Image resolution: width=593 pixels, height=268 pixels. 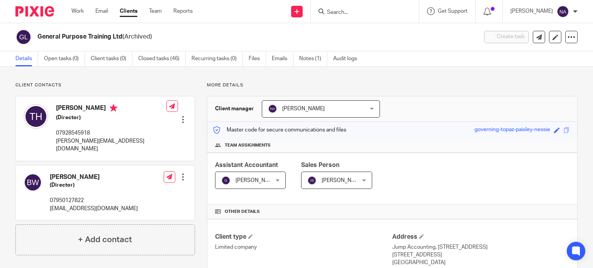 What do you see at coordinates (257, 59) in the screenshot?
I see `a: Files` at bounding box center [257, 59].